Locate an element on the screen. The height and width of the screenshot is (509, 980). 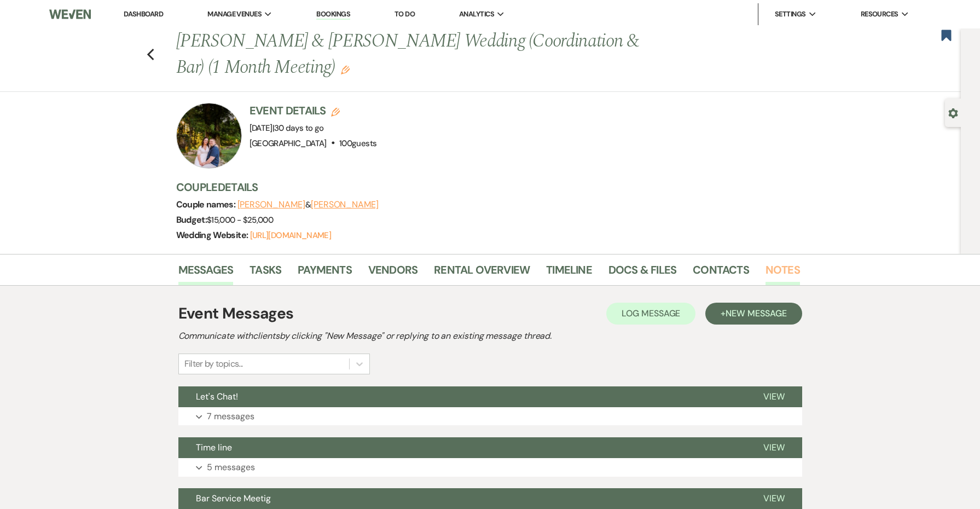
button: Edit is located at coordinates (345, 69).